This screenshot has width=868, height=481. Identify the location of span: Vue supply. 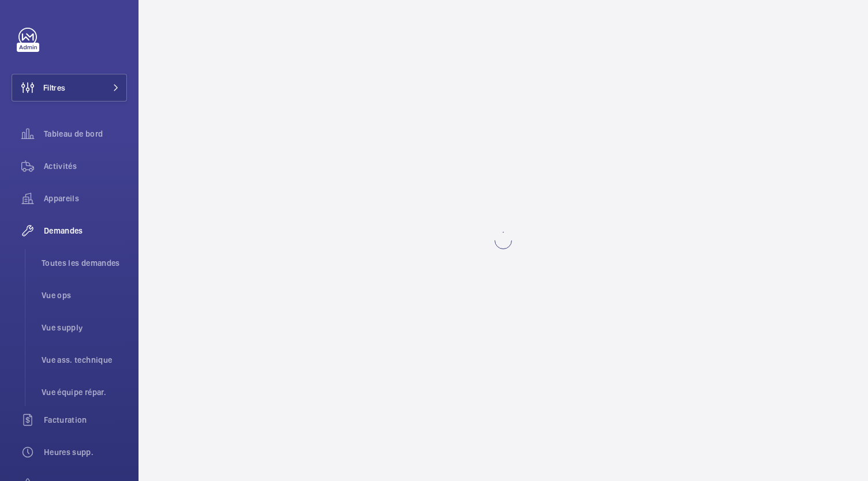
(84, 328).